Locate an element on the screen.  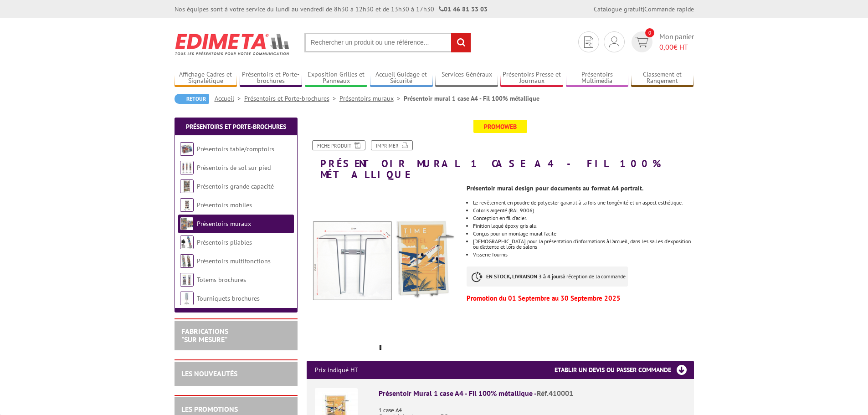
img: Présentoirs table/comptoirs is located at coordinates (187, 149).